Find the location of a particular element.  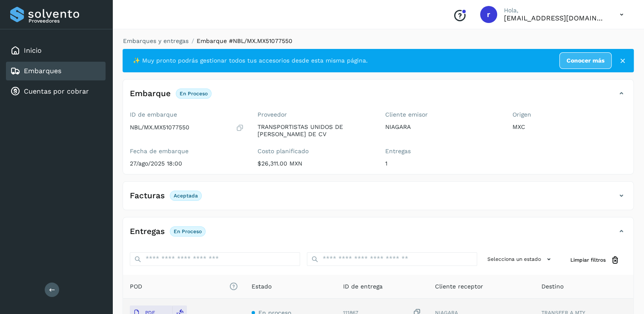

span: POD is located at coordinates (184, 286).